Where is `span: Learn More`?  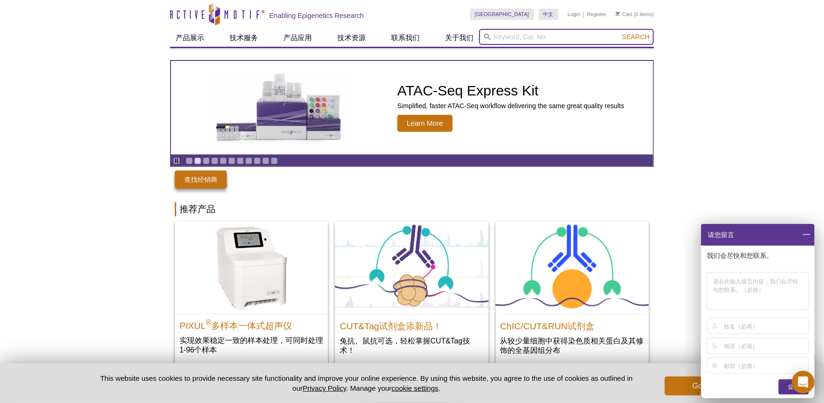 span: Learn More is located at coordinates (425, 123).